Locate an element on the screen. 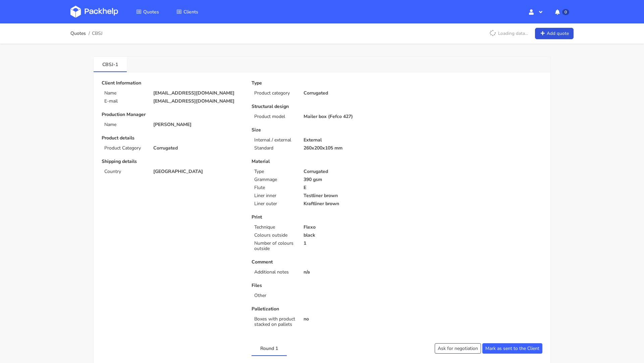  a: Round 1 is located at coordinates (269, 348).